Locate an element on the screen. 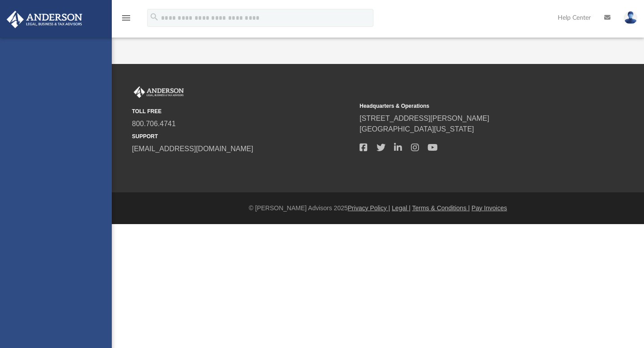 The width and height of the screenshot is (644, 348). a: Terms & Conditions | is located at coordinates (441, 208).